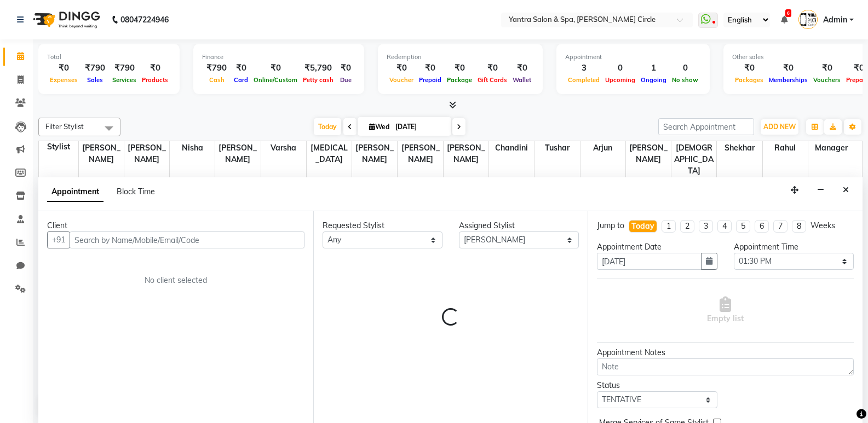  Describe the element at coordinates (743, 226) in the screenshot. I see `li: 5` at that location.